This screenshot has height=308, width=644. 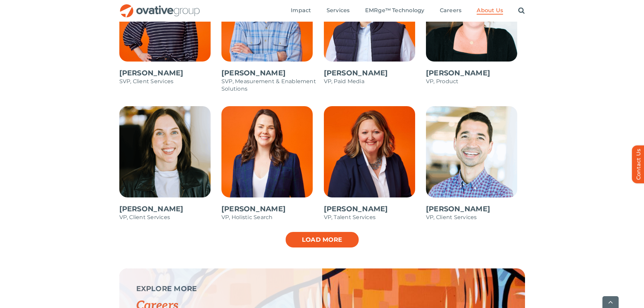 What do you see at coordinates (451, 11) in the screenshot?
I see `a: Careers` at bounding box center [451, 11].